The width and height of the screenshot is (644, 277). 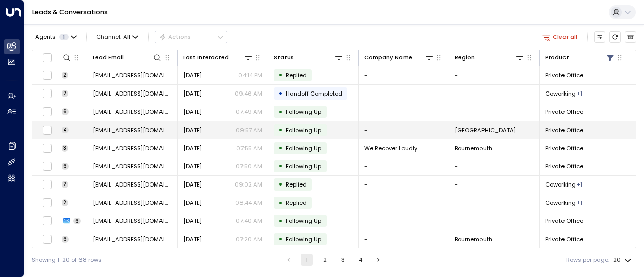 What do you see at coordinates (131, 221) in the screenshot?
I see `span: alexa+gloucesterofficeppcform@patch.work` at bounding box center [131, 221].